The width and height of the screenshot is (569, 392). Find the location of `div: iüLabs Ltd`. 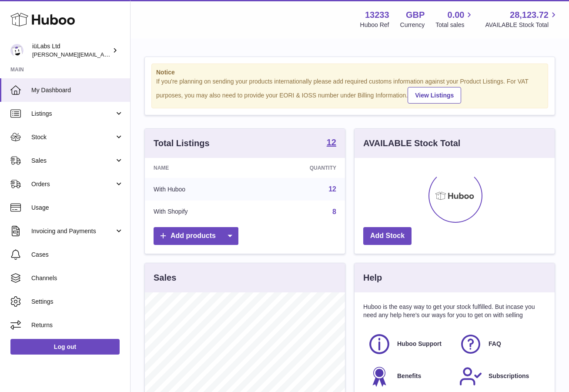

div: iüLabs Ltd is located at coordinates (72, 51).